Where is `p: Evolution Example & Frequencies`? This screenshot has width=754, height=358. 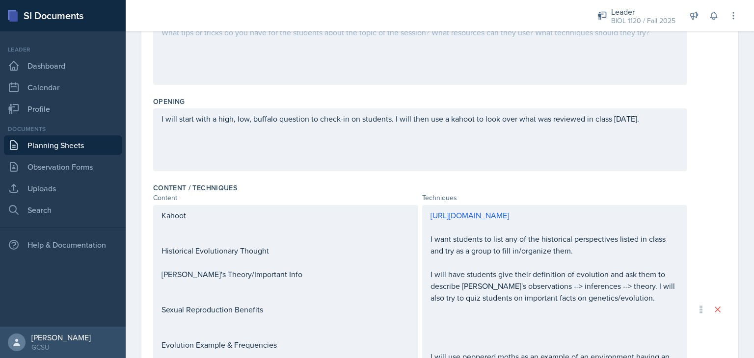 p: Evolution Example & Frequencies is located at coordinates (286, 345).